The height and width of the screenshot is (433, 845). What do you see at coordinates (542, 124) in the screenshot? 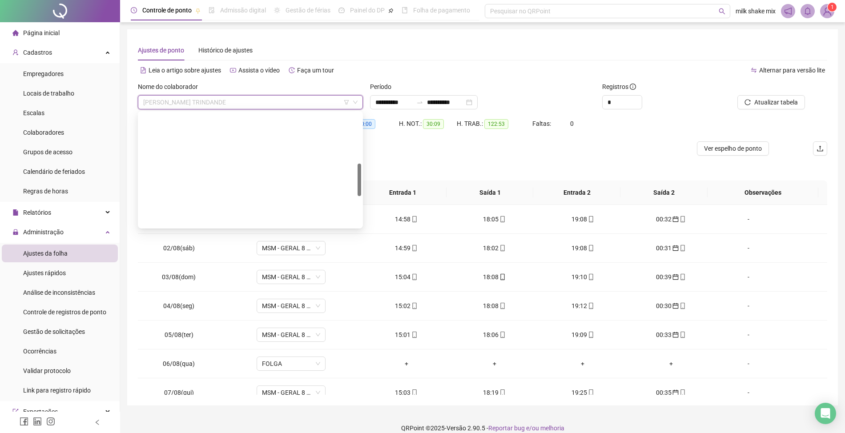
I see `span: Faltas:` at bounding box center [542, 124].